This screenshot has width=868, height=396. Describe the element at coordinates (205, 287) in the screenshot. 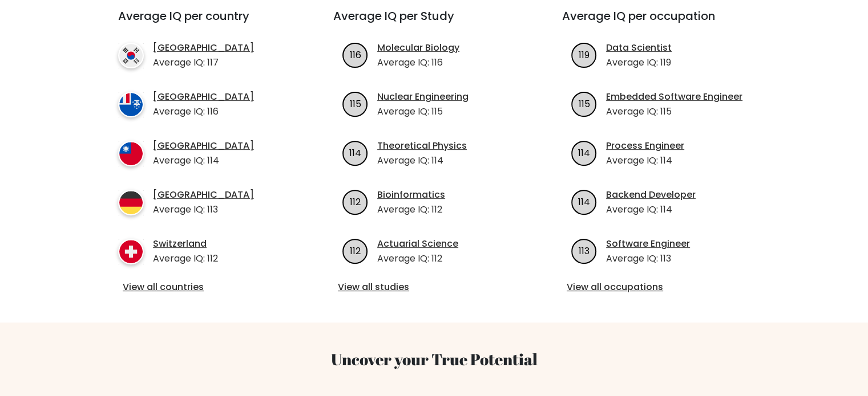

I see `a: View all countries` at that location.